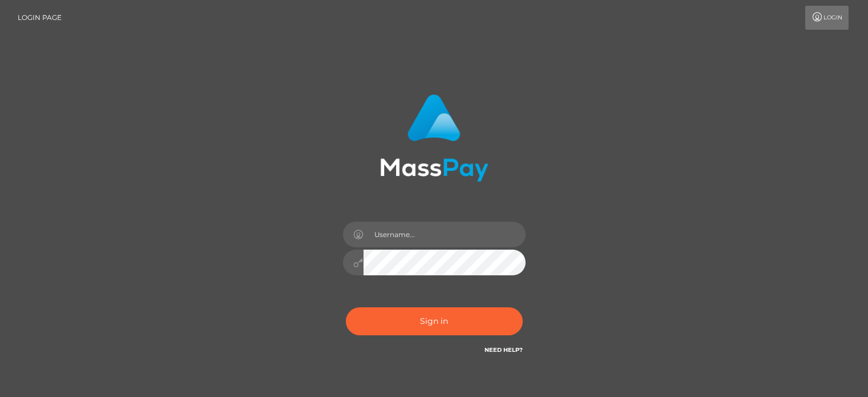 The width and height of the screenshot is (868, 397). What do you see at coordinates (445, 234) in the screenshot?
I see `input: Username...` at bounding box center [445, 234].